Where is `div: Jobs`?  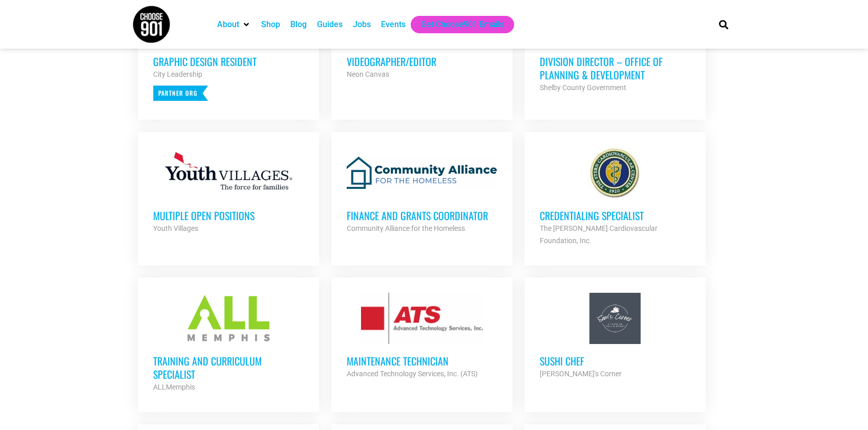
div: Jobs is located at coordinates (361, 24).